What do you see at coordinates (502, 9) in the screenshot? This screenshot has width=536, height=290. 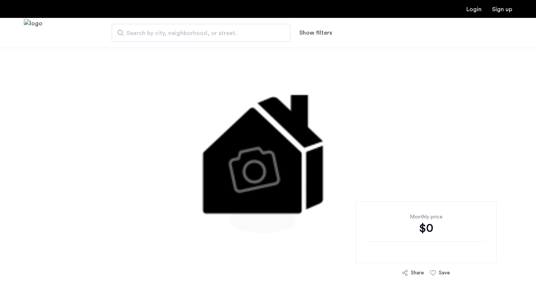 I see `a: Registration` at bounding box center [502, 9].